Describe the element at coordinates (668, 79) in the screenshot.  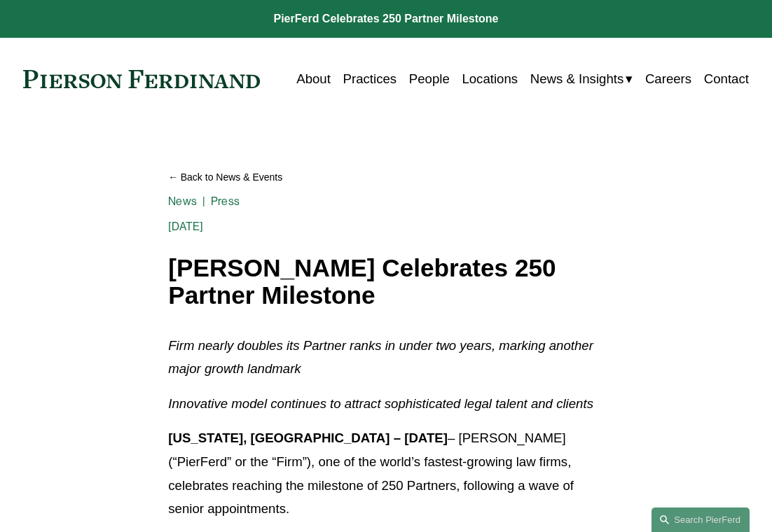
I see `a: Careers` at that location.